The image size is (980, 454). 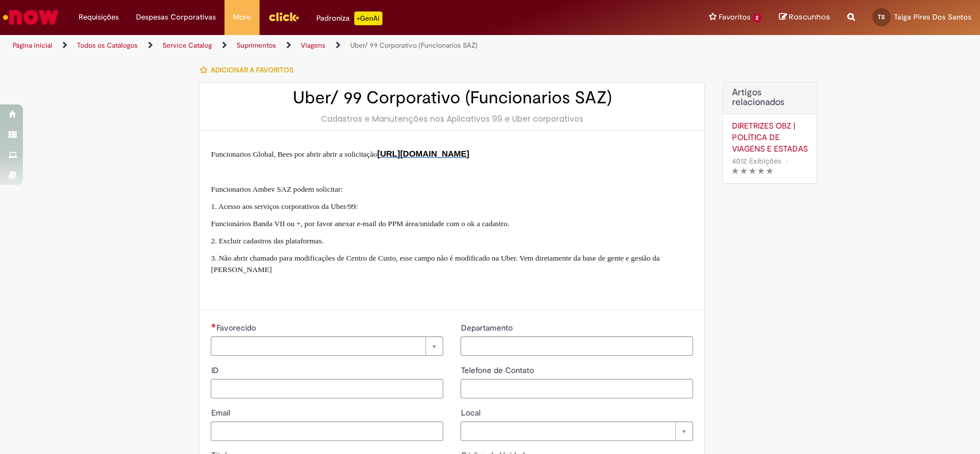 What do you see at coordinates (349, 18) in the screenshot?
I see `div: Padroniza` at bounding box center [349, 18].